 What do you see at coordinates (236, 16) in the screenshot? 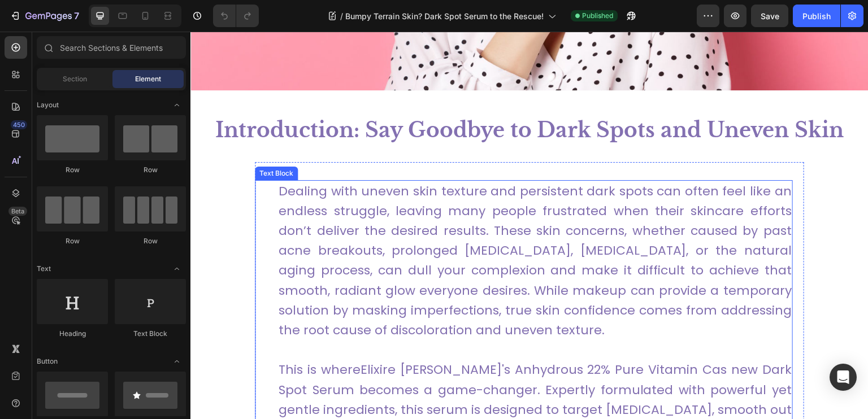
I see `div: Undo/Redo` at bounding box center [236, 16].